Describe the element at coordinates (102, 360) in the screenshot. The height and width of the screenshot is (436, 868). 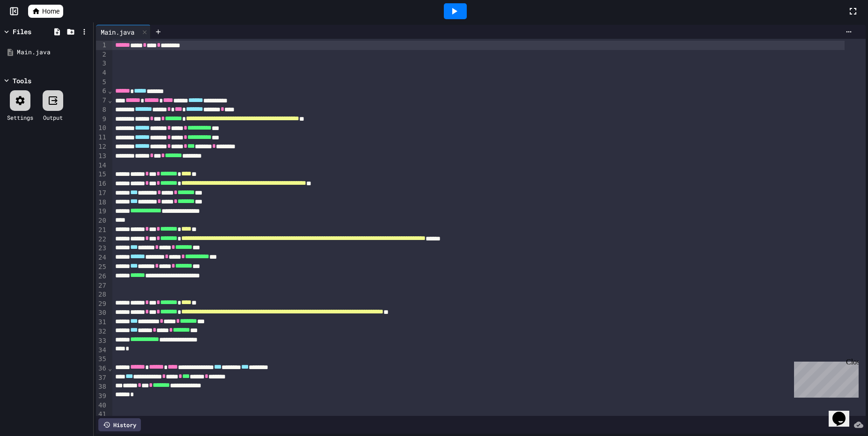
I see `div: 35` at that location.